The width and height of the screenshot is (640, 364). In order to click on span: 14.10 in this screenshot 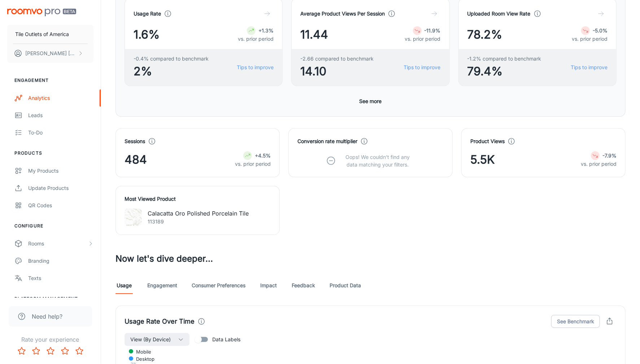, I will do `click(337, 71)`.